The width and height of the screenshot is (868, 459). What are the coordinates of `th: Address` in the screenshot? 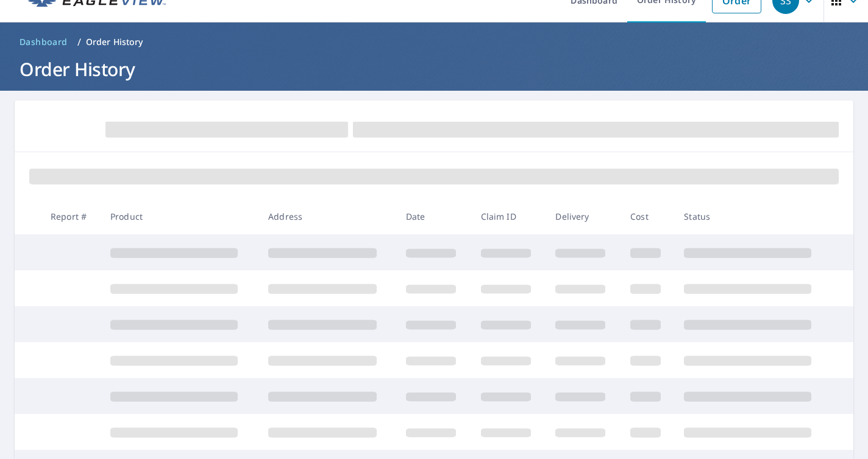 It's located at (327, 216).